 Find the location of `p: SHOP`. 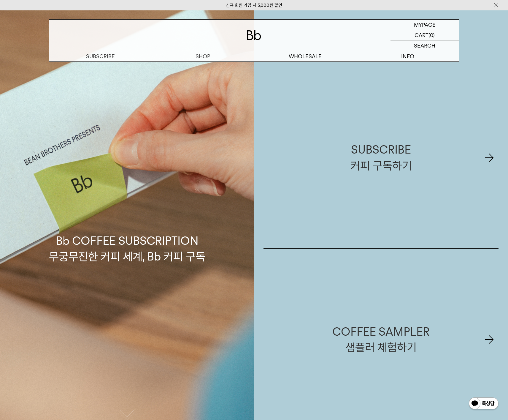

p: SHOP is located at coordinates (203, 56).